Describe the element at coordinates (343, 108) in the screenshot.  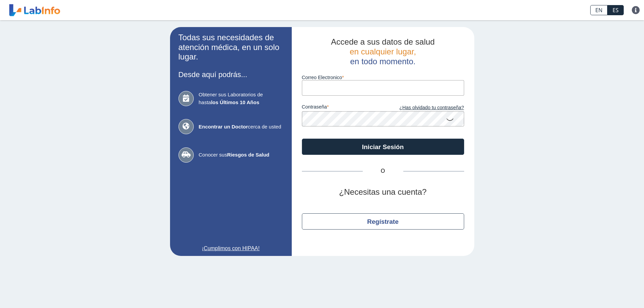
I see `label: contraseña` at that location.